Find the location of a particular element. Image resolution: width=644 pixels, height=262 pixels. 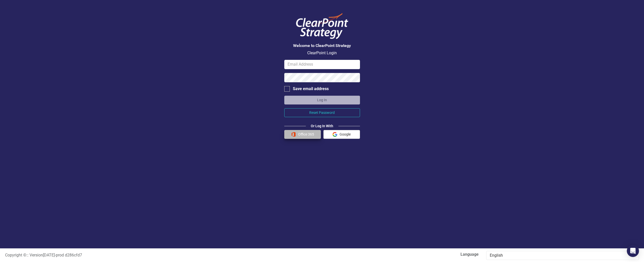

button: Office 365 is located at coordinates (302, 134).